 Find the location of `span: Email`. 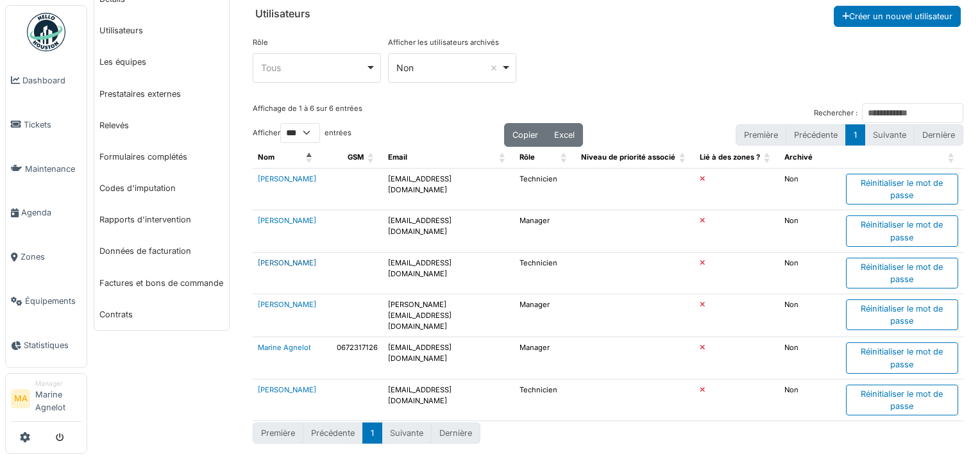

span: Email is located at coordinates (398, 157).